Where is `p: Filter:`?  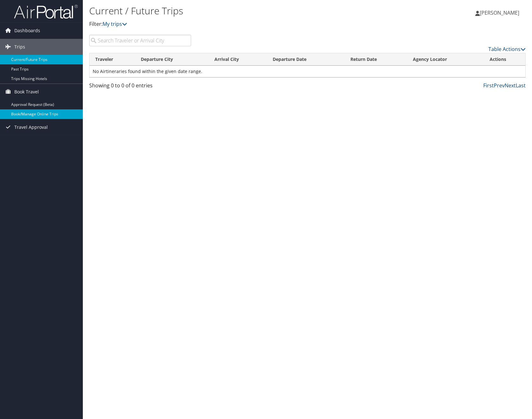
p: Filter: is located at coordinates (234, 24).